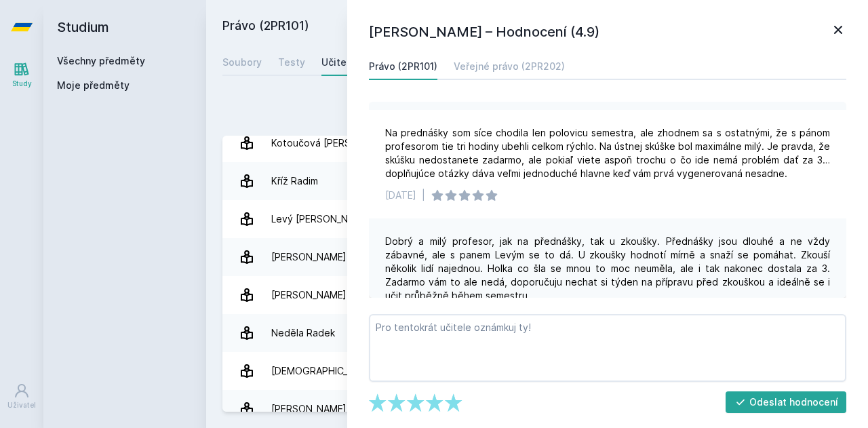 This screenshot has height=428, width=868. I want to click on div: Uživatel, so click(21, 405).